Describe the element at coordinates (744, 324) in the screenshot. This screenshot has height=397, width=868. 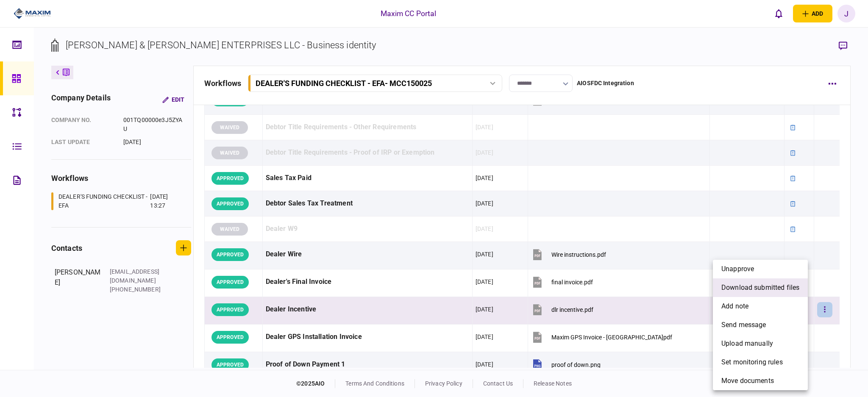
I see `span: send message` at that location.